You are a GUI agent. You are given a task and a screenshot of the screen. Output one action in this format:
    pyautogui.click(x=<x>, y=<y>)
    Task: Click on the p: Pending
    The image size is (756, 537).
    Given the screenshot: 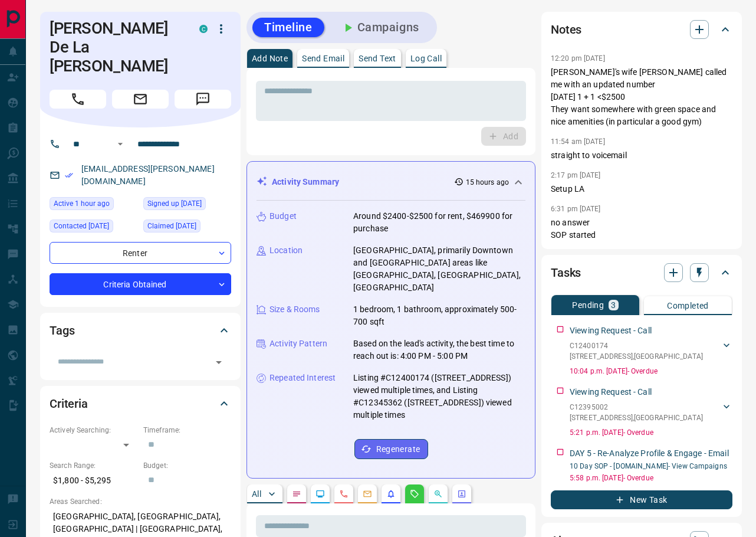 What is the action you would take?
    pyautogui.click(x=588, y=305)
    